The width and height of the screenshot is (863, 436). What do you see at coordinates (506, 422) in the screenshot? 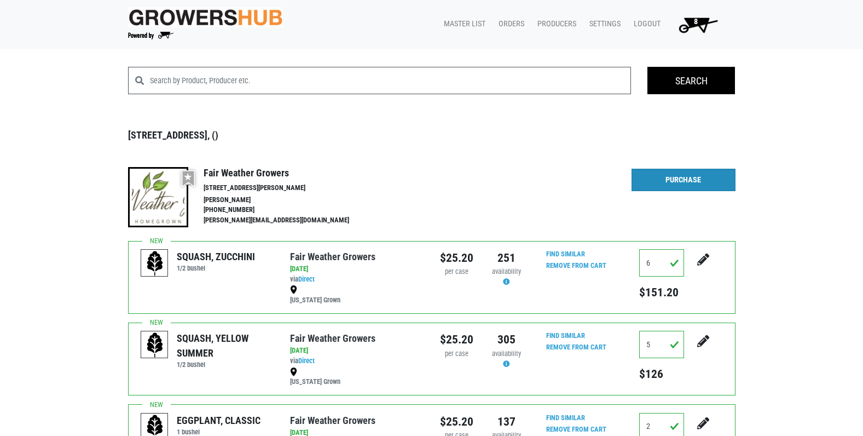
I see `div: 137` at bounding box center [506, 422].